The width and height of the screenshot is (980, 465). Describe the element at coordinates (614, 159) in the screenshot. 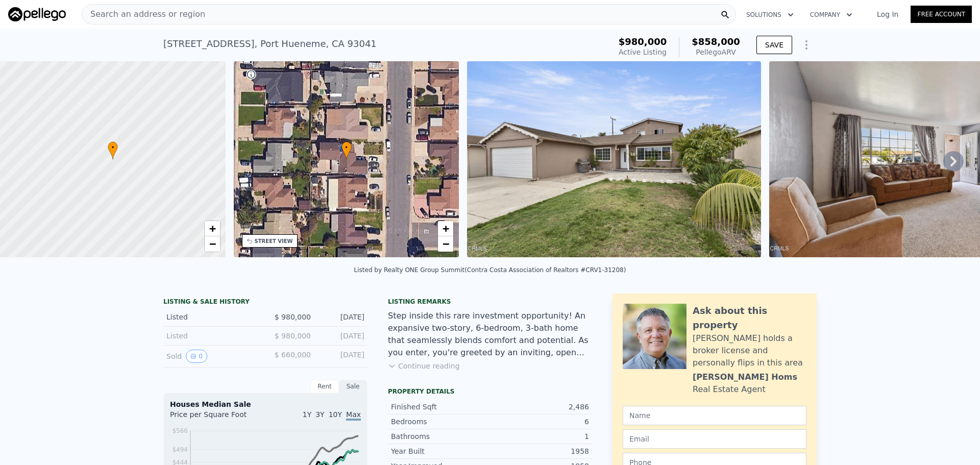

I see `img: Sale: 167211330 Parcel: 41705630` at that location.